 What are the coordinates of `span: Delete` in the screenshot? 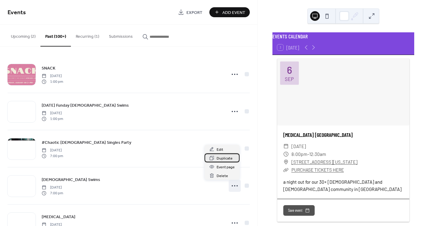 It's located at (222, 176).